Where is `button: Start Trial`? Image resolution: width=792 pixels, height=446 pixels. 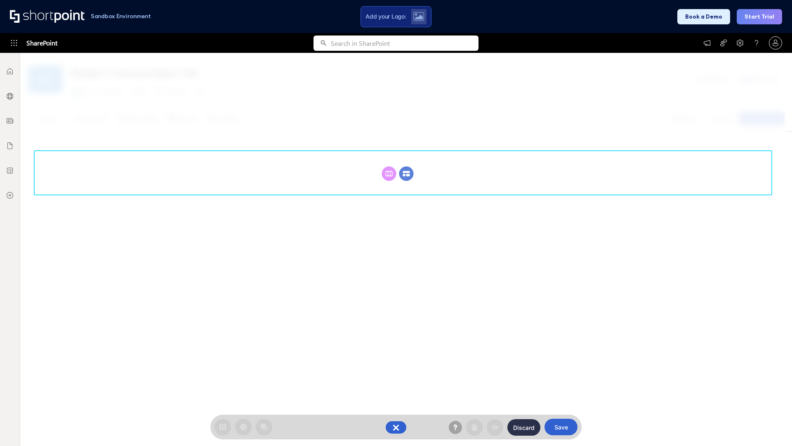
button: Start Trial is located at coordinates (759, 17).